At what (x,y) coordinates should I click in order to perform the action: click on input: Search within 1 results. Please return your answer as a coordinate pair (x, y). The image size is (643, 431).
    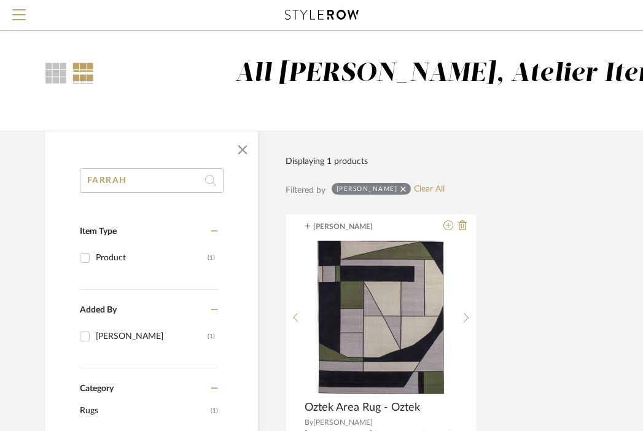
    Looking at the image, I should click on (152, 181).